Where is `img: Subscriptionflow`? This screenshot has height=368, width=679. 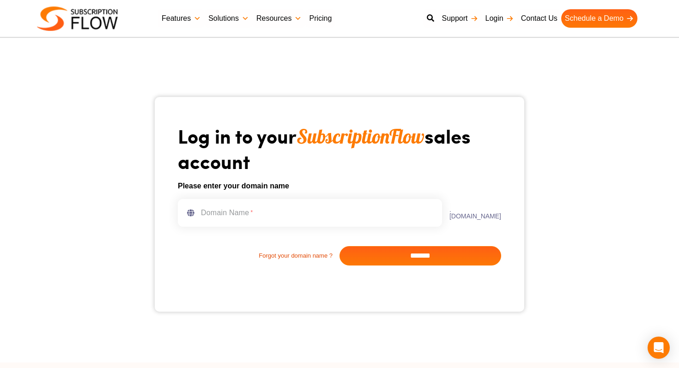
img: Subscriptionflow is located at coordinates (77, 18).